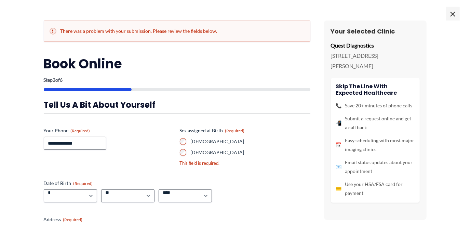  What do you see at coordinates (375, 167) in the screenshot?
I see `li: Email status updates about your appointment` at bounding box center [375, 167].